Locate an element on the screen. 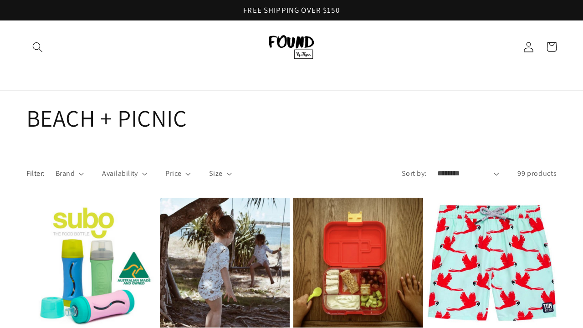 The height and width of the screenshot is (328, 583). h2: Filter: is located at coordinates (36, 173).